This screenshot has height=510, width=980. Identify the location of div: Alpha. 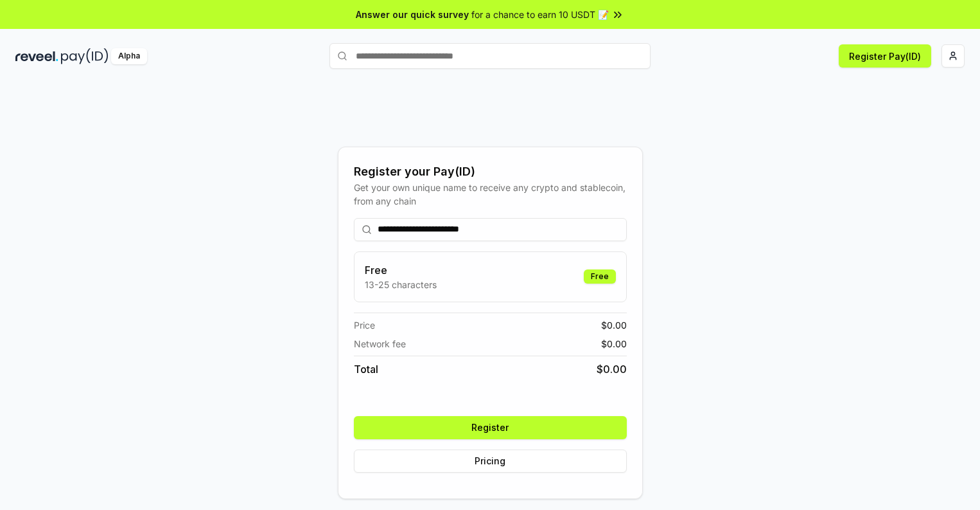
(129, 56).